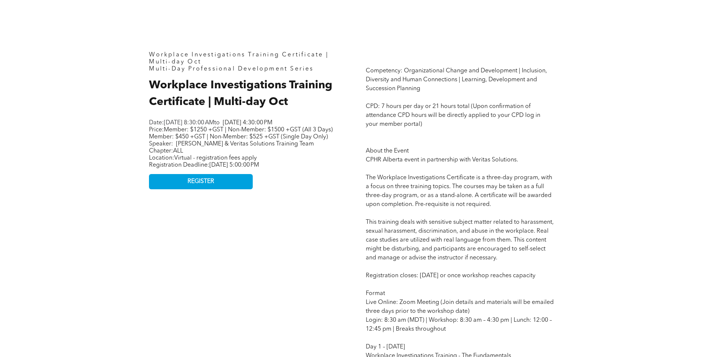 This screenshot has height=357, width=703. What do you see at coordinates (231, 69) in the screenshot?
I see `span: Multi-Day Professional Development Series` at bounding box center [231, 69].